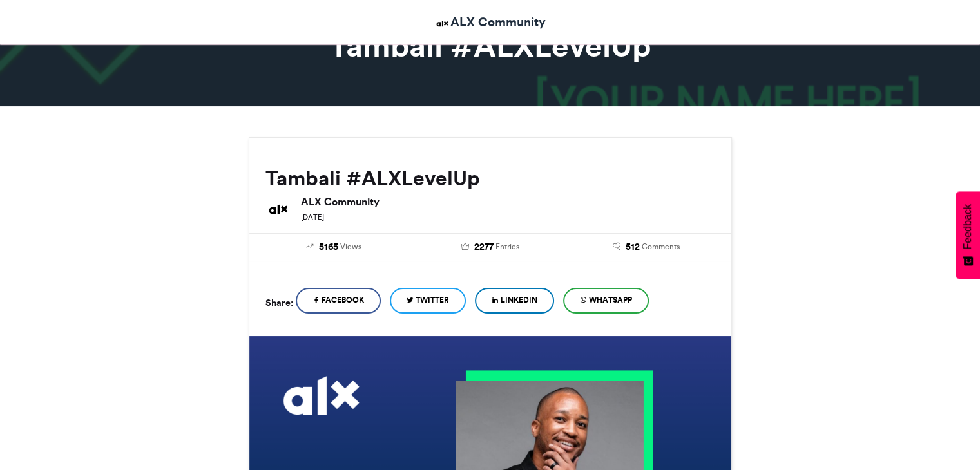 This screenshot has width=980, height=470. Describe the element at coordinates (428, 300) in the screenshot. I see `a: Twitter` at that location.